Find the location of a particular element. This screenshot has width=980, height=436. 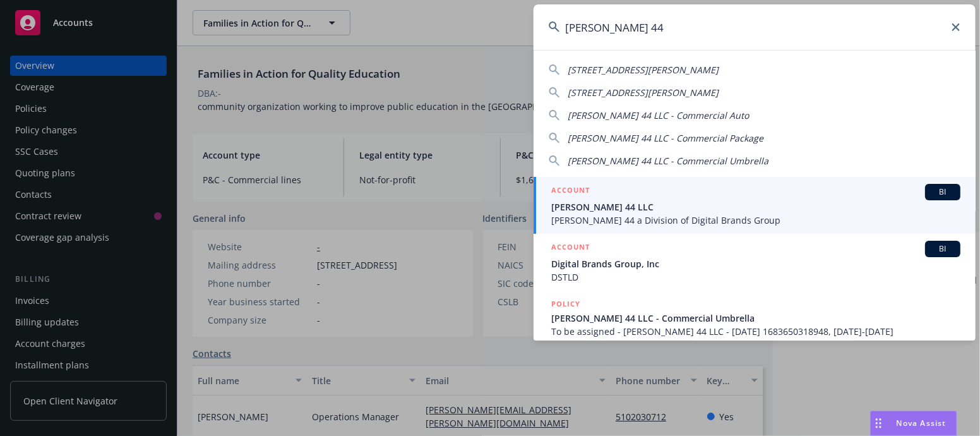

span: Digital Brands Group, Inc is located at coordinates (756, 263).